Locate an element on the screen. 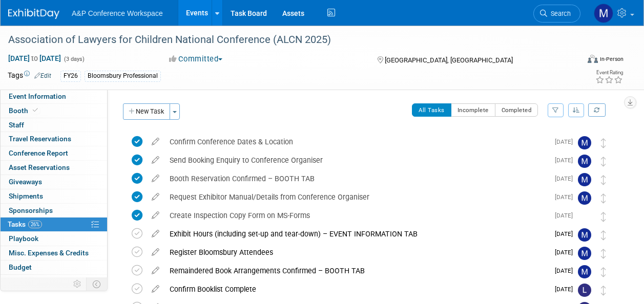 The height and width of the screenshot is (304, 644). span: Travel Reservations is located at coordinates (40, 138).